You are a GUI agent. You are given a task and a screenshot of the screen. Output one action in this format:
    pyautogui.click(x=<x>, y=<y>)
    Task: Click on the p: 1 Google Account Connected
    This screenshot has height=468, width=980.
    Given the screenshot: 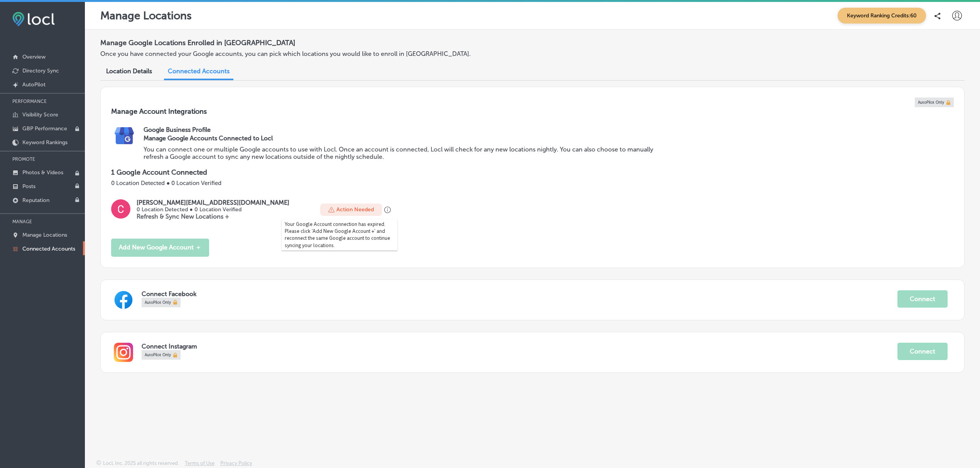 What is the action you would take?
    pyautogui.click(x=533, y=172)
    